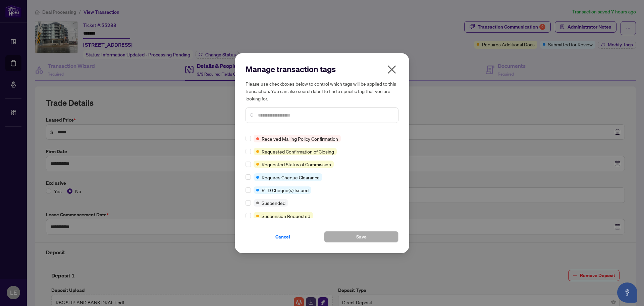 The height and width of the screenshot is (306, 644). I want to click on span: RTD Cheque(s) Issued, so click(285, 190).